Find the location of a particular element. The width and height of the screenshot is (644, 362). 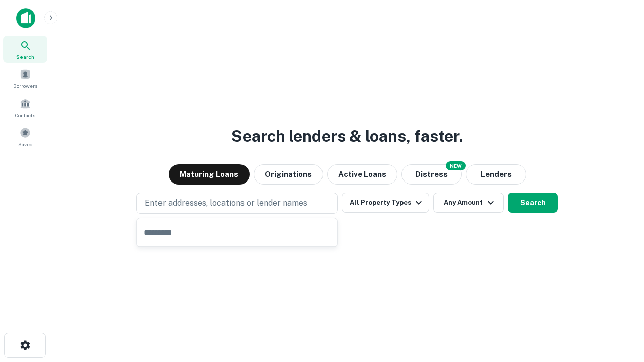

span: Contacts is located at coordinates (25, 115).